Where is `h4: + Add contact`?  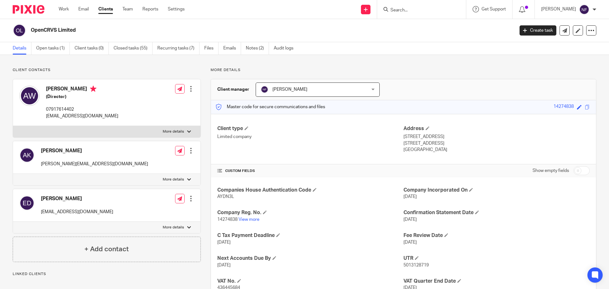 h4: + Add contact is located at coordinates (107, 249).